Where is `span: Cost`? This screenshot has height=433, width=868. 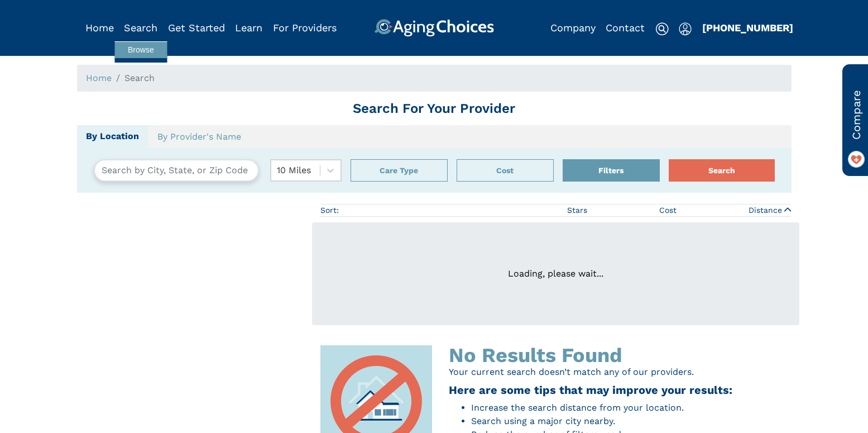
span: Cost is located at coordinates (668, 210).